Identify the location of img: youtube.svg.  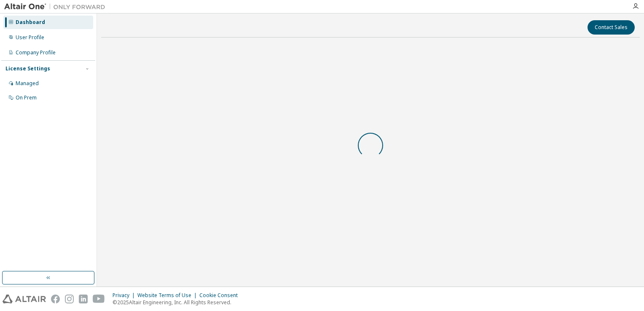
(99, 299).